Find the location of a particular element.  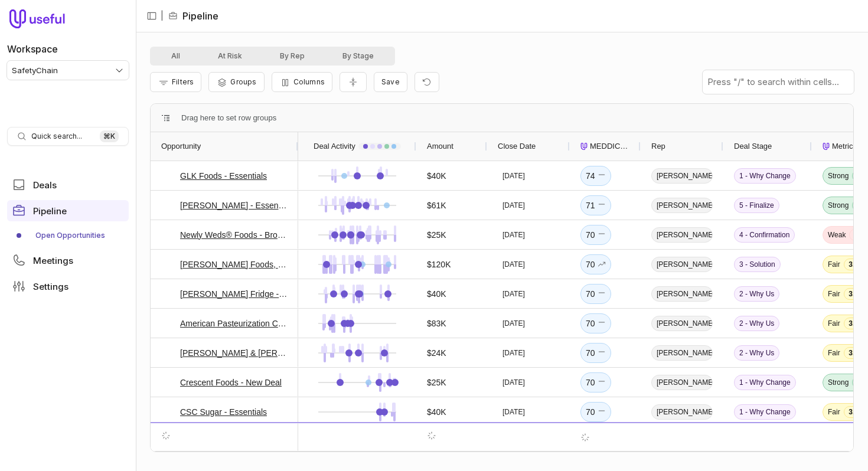

a: Crescent Foods - New Deal is located at coordinates (231, 383).